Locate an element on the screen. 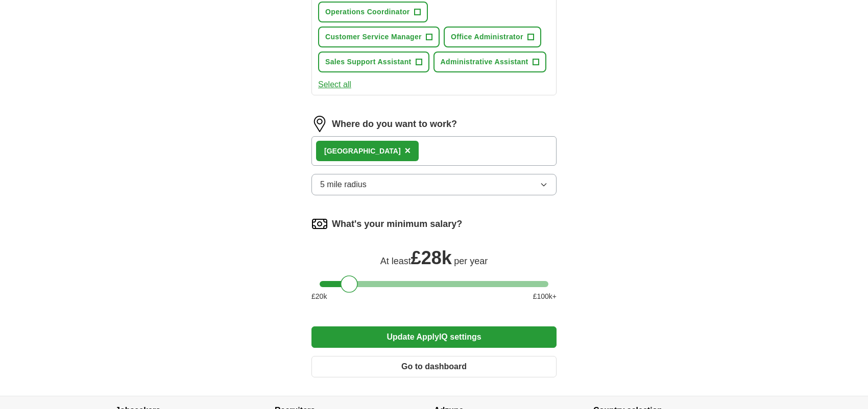  label: What's your minimum salary? is located at coordinates (397, 224).